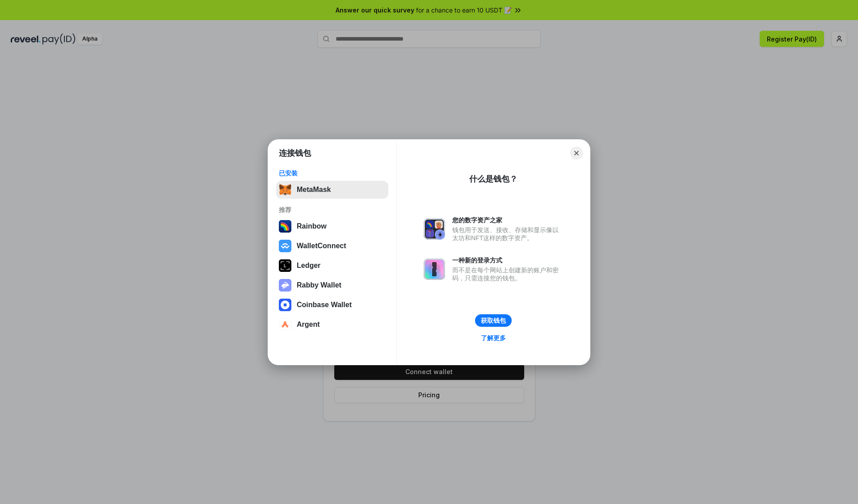 This screenshot has height=504, width=858. Describe the element at coordinates (507, 274) in the screenshot. I see `div: 而不是在每个网站上创建新的账户和密码，只需连接您的钱包。` at that location.